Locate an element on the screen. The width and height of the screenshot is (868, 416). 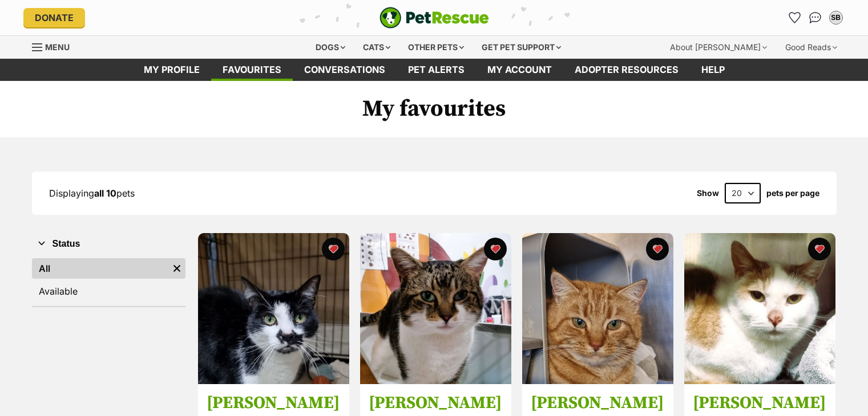
a: All is located at coordinates (100, 268).